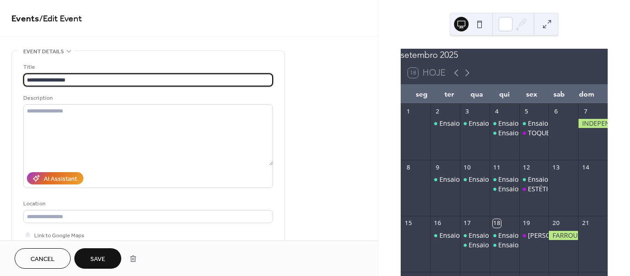 The image size is (630, 276). Describe the element at coordinates (98, 259) in the screenshot. I see `button: Save` at that location.